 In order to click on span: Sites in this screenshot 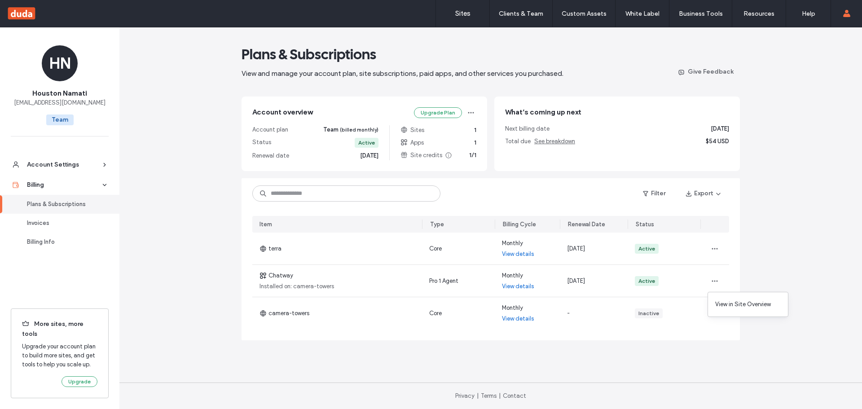, I will do `click(412, 130)`.